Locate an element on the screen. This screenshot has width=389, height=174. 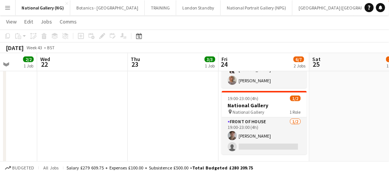
button: London Standby is located at coordinates (198, 8).